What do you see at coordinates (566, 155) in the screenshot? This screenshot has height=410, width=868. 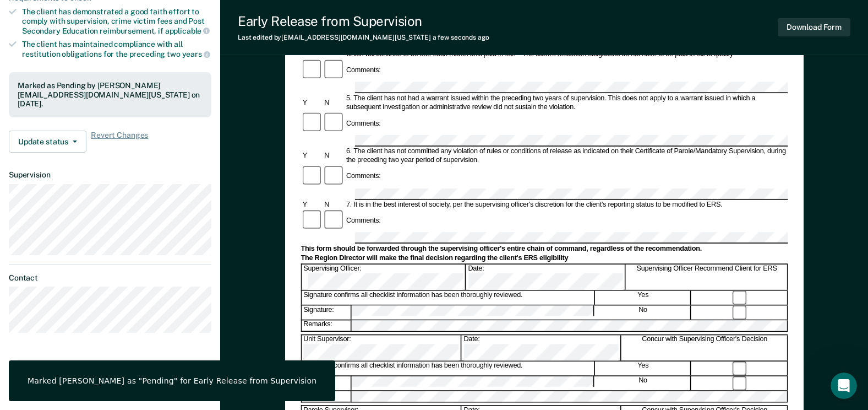 I see `div: 6. The client has not committed any violation of rules or conditions of release as indicated on t...` at bounding box center [566, 155].